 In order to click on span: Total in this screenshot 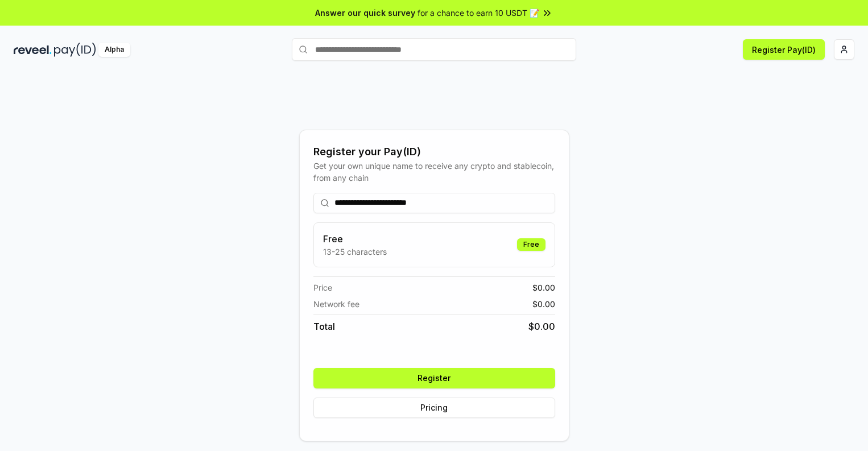, I will do `click(324, 326)`.